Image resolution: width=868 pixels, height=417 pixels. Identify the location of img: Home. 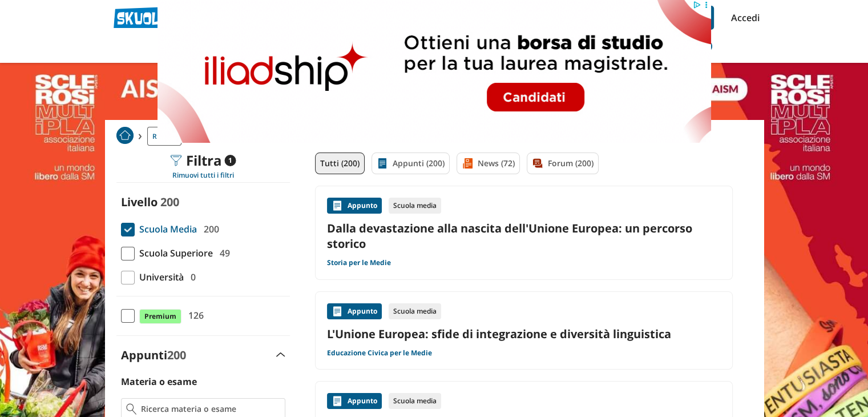
(125, 136).